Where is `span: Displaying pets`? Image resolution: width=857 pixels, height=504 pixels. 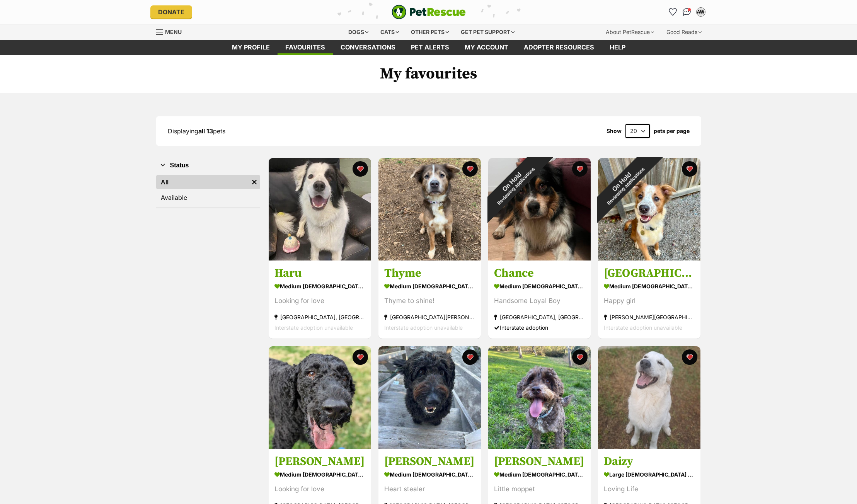
span: Displaying pets is located at coordinates (196, 131).